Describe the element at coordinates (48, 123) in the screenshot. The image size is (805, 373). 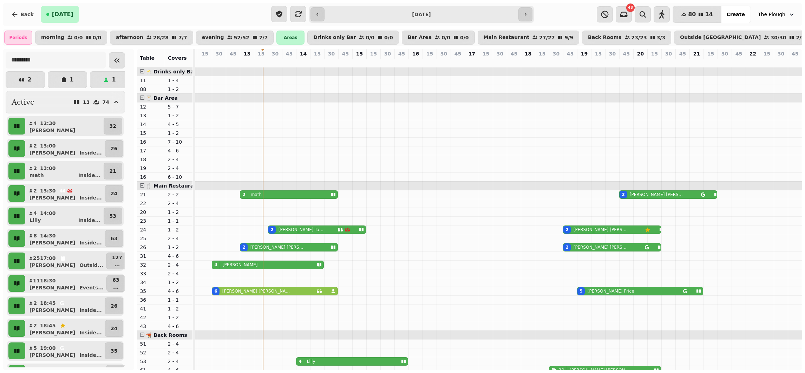
I see `p: 12:30` at that location.